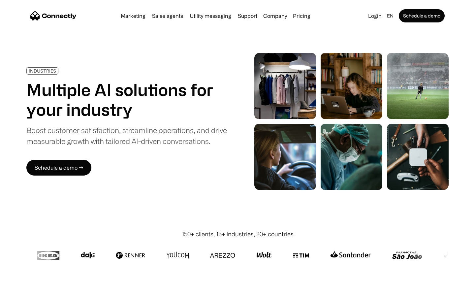 This screenshot has width=475, height=297. What do you see at coordinates (421, 16) in the screenshot?
I see `a: Schedule a demo` at bounding box center [421, 16].